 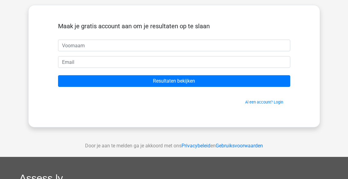 What do you see at coordinates (264, 102) in the screenshot?
I see `a: Al een account? Login` at bounding box center [264, 102].